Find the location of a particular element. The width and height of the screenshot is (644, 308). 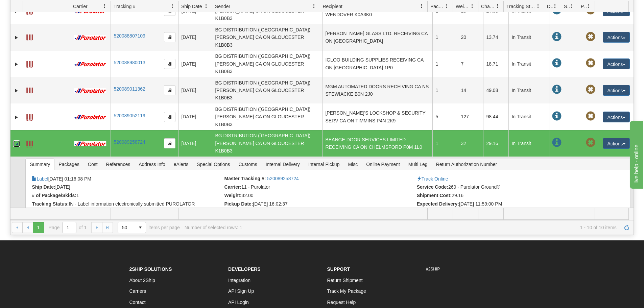

span: Return Authorization Number is located at coordinates (467, 165).